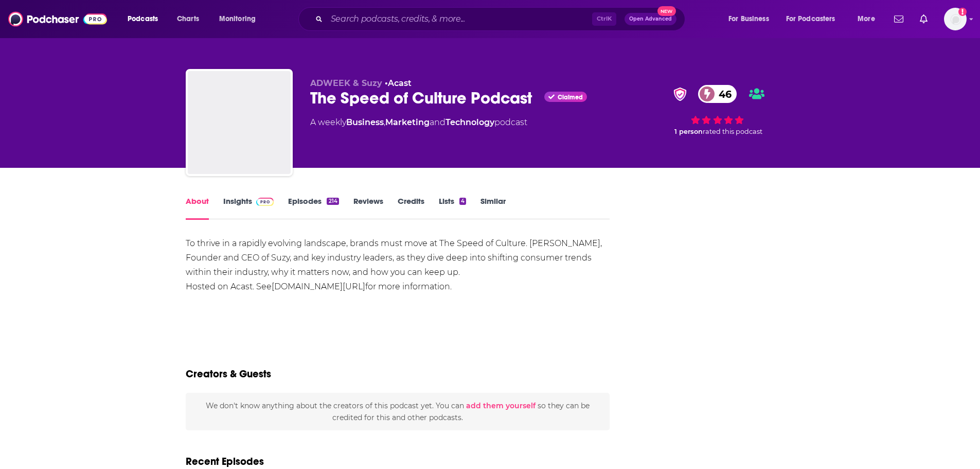  I want to click on p: To thrive in a rapidly evolving landscape, brands must move at The Speed of Culture. [PERSON_NAME..., so click(398, 258).